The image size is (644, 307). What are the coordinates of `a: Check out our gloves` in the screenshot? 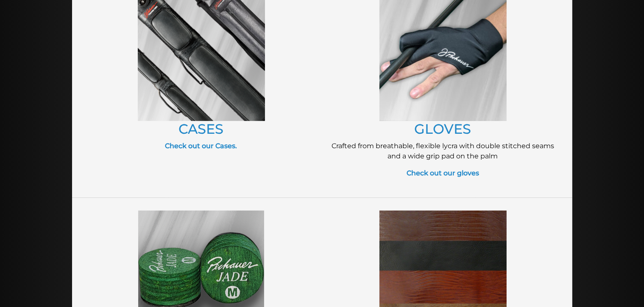 It's located at (443, 173).